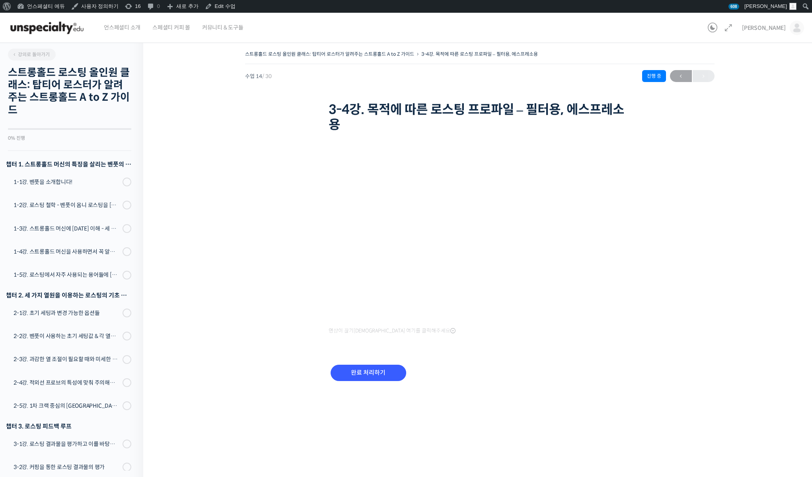 The height and width of the screenshot is (477, 812). What do you see at coordinates (68, 426) in the screenshot?
I see `div: 챕터 3. 로스팅 피드백 루프` at bounding box center [68, 426].